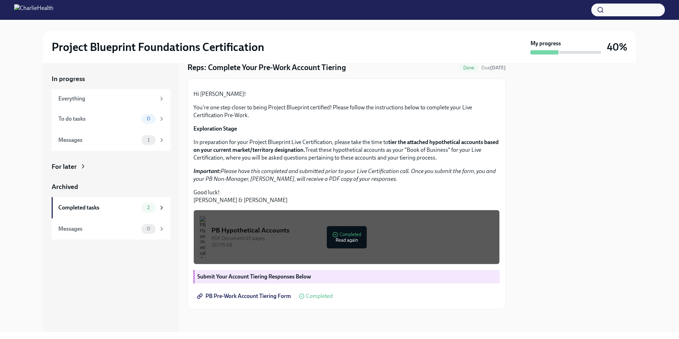 This screenshot has height=339, width=679. What do you see at coordinates (111, 79) in the screenshot?
I see `a: In progress` at bounding box center [111, 79].